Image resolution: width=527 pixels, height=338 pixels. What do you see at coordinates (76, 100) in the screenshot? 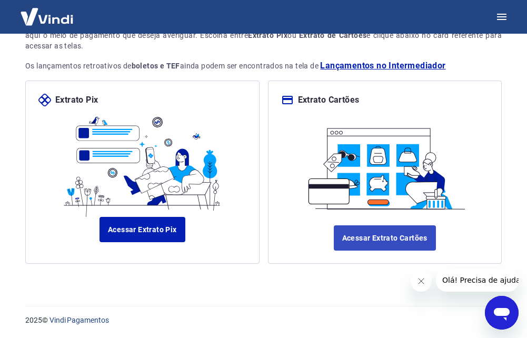
I see `p: Extrato Pix` at bounding box center [76, 100].